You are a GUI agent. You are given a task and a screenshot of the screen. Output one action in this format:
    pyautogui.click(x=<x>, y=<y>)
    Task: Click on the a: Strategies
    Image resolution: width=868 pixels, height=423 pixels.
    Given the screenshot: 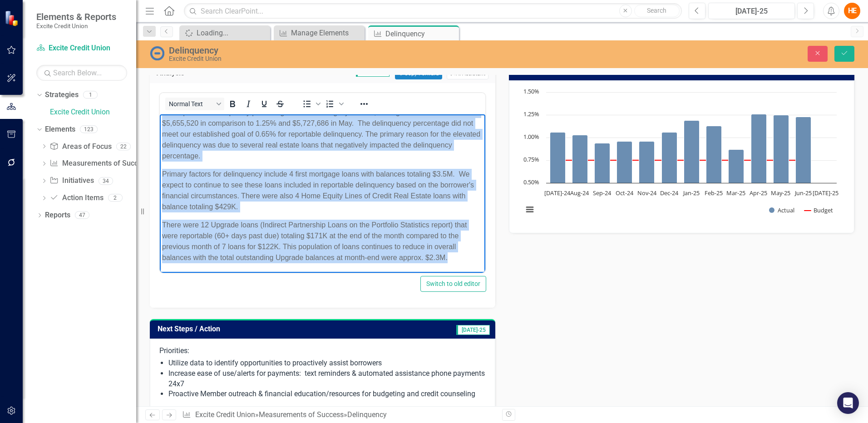 What is the action you would take?
    pyautogui.click(x=62, y=95)
    